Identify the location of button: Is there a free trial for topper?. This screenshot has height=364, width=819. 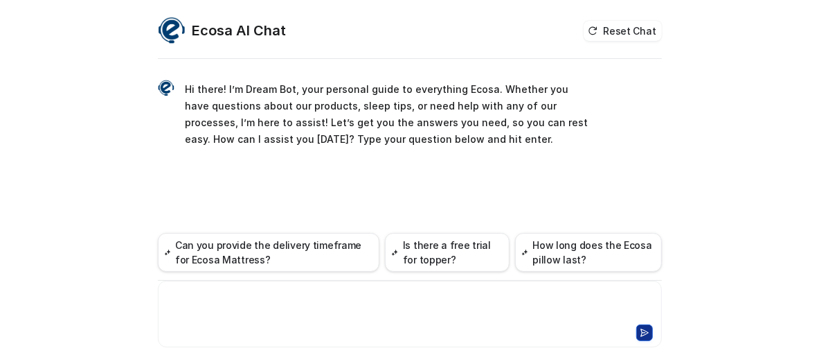
(447, 252).